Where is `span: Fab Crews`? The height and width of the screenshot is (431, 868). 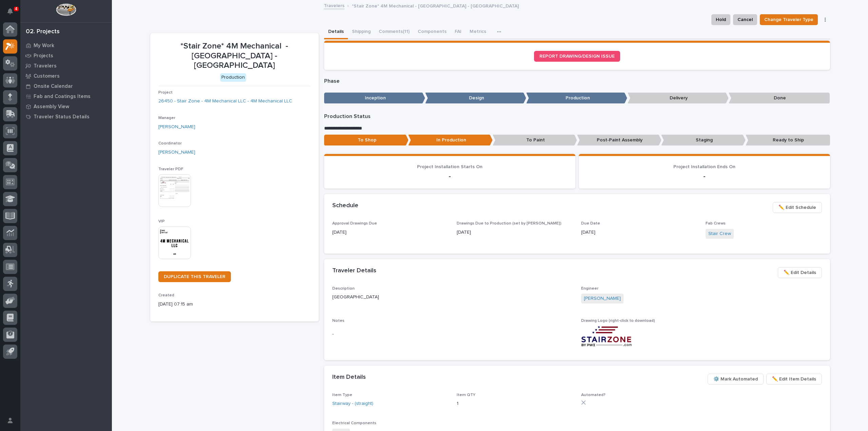
span: Fab Crews is located at coordinates (716, 224).